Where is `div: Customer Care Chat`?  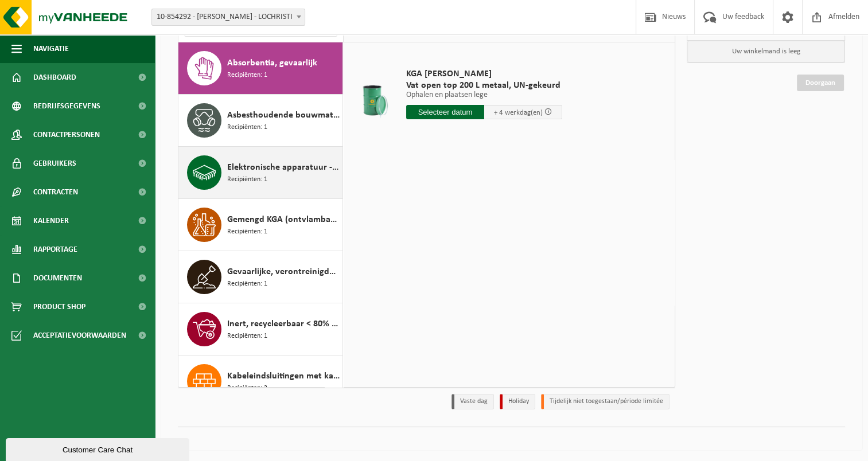
div: Customer Care Chat is located at coordinates (91, 14).